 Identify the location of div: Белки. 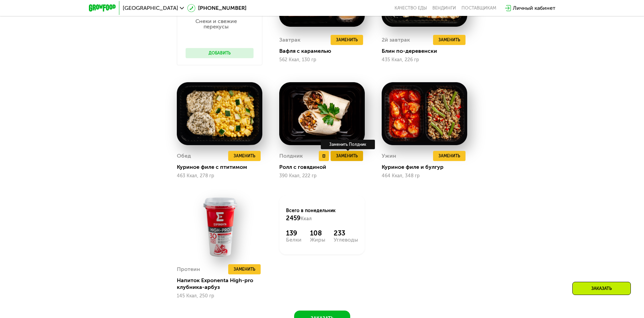
(294, 240).